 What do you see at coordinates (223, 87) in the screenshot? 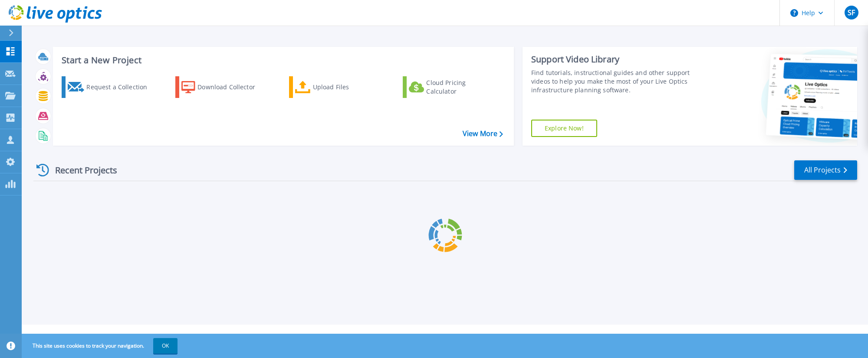
I see `a: Download Collector` at bounding box center [223, 87].